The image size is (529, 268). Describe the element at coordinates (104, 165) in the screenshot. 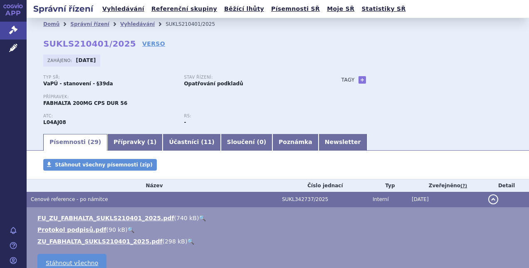

I see `span: Stáhnout všechny písemnosti (zip)` at that location.